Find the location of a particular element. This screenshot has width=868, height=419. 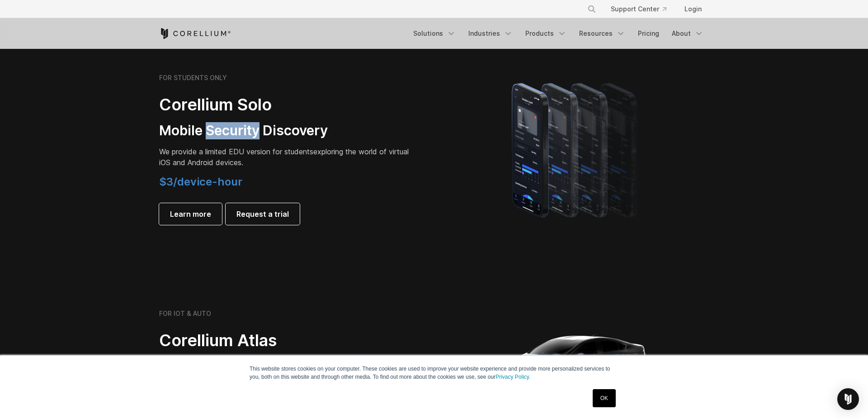

a: Request a trial is located at coordinates (263, 214).